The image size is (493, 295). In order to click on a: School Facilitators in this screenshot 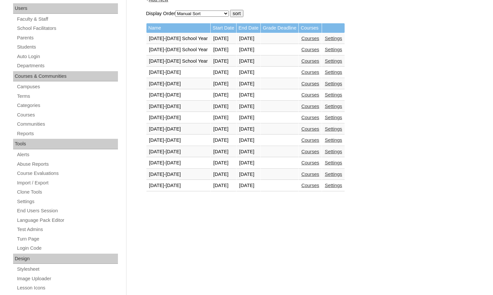, I will do `click(67, 28)`.